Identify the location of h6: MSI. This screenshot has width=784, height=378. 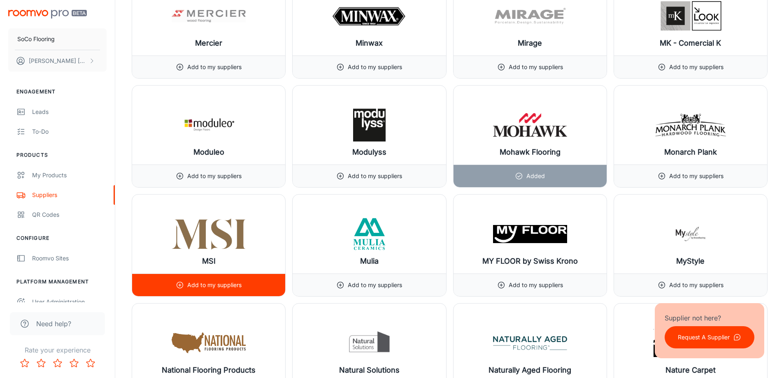
(209, 261).